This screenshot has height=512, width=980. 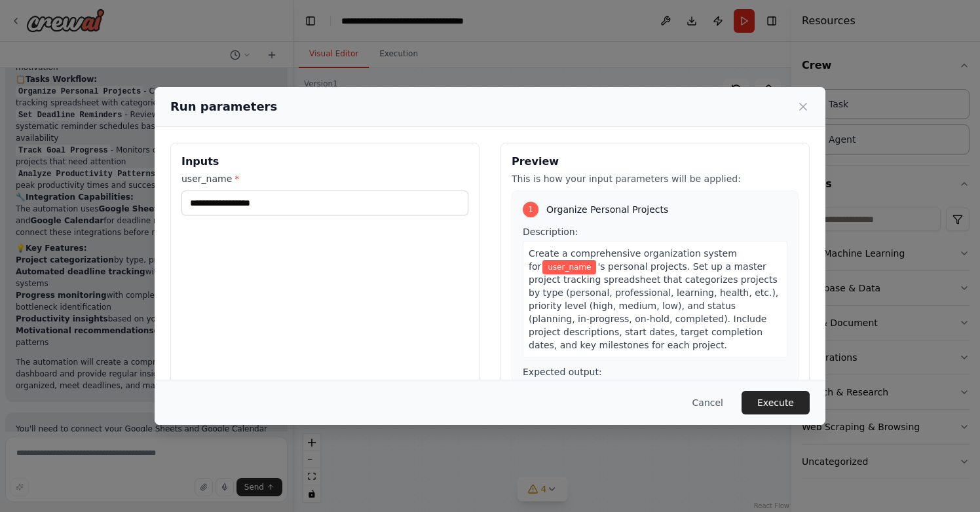 What do you see at coordinates (223, 107) in the screenshot?
I see `h2: Run parameters` at bounding box center [223, 107].